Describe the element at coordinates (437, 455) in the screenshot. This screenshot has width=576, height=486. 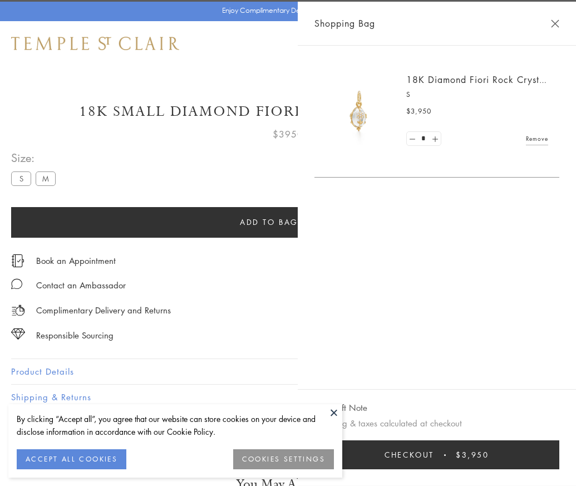
I see `button: Checkout $3,950` at that location.